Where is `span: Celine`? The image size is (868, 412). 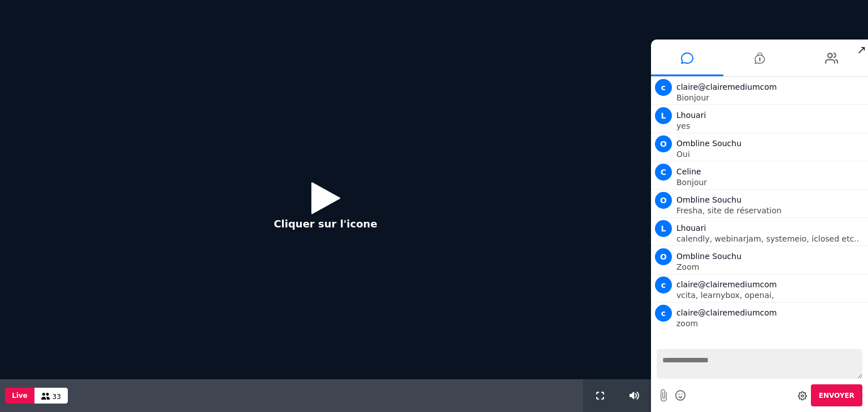 span: Celine is located at coordinates (689, 171).